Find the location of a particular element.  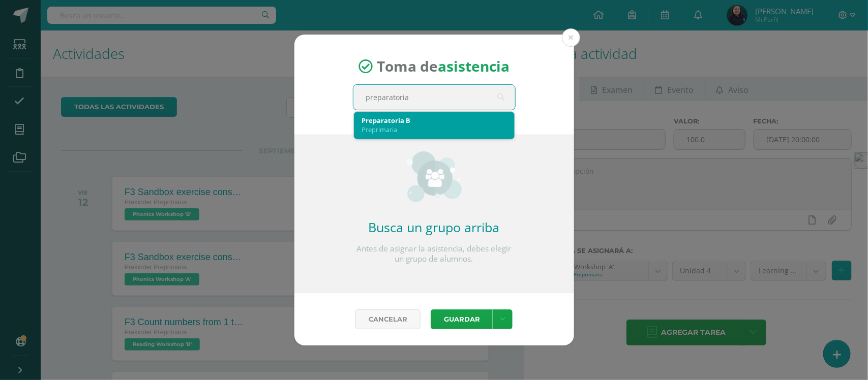

button: Guardar is located at coordinates (462, 319).